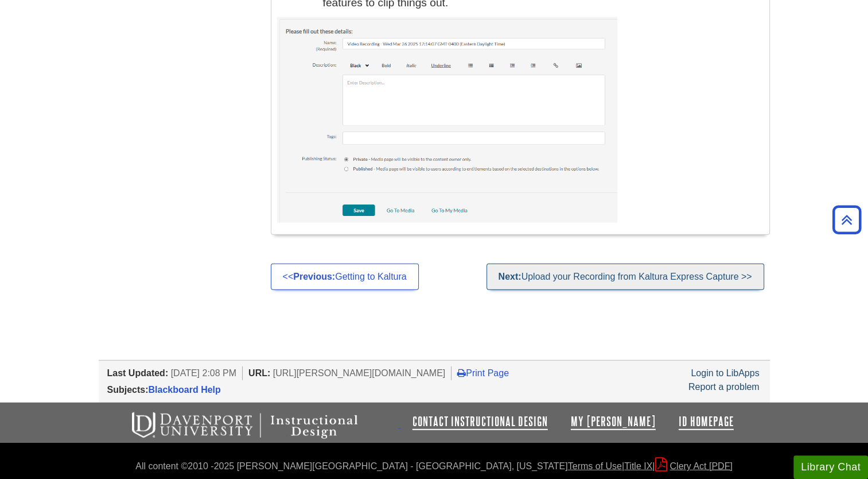 The image size is (868, 479). What do you see at coordinates (725, 373) in the screenshot?
I see `a: Login to LibApps` at bounding box center [725, 373].